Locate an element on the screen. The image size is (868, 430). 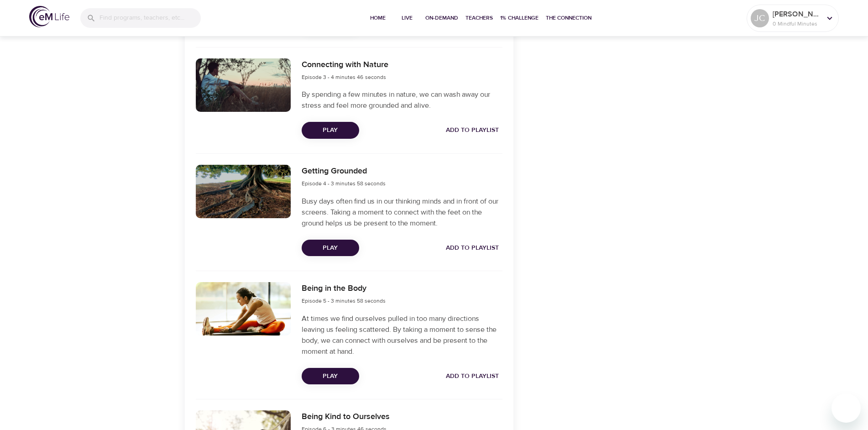
span: Home is located at coordinates (378, 18).